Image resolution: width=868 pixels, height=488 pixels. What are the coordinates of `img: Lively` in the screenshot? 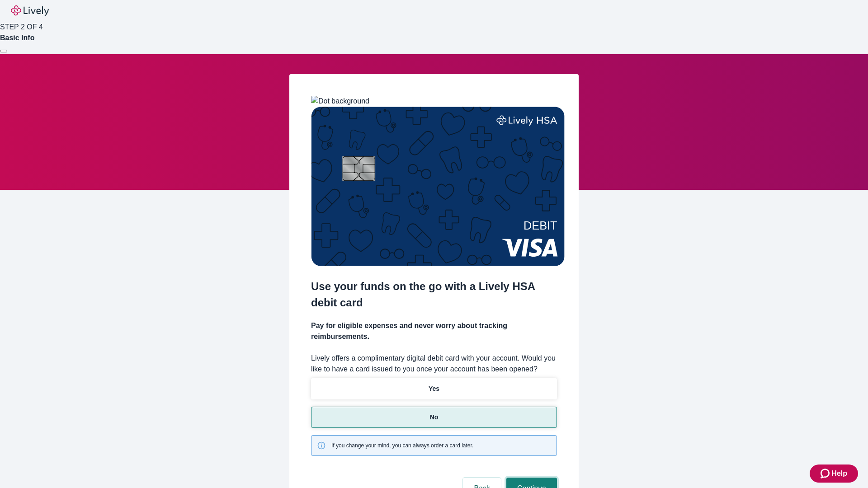 It's located at (30, 11).